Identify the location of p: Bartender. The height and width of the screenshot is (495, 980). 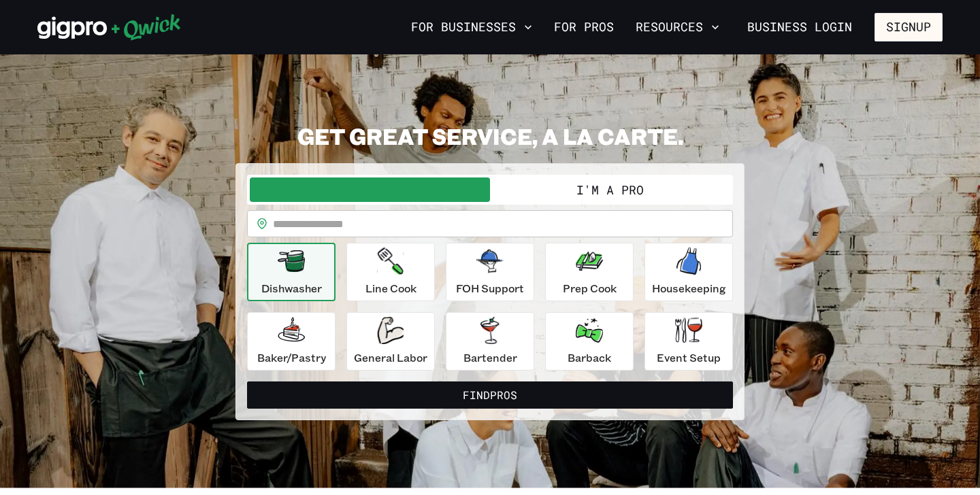
(490, 357).